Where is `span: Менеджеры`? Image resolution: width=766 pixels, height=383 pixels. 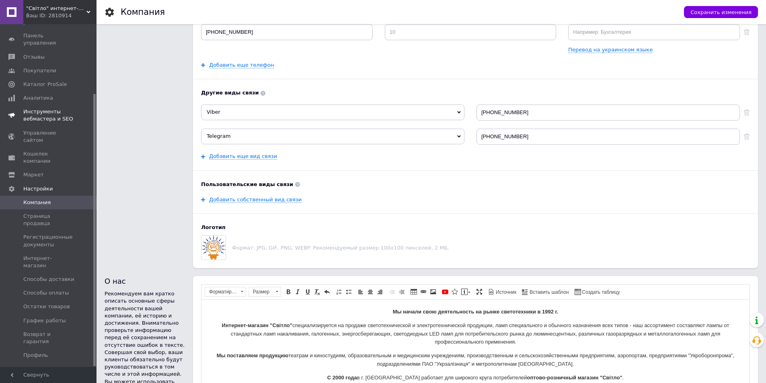
span: Менеджеры is located at coordinates (40, 369).